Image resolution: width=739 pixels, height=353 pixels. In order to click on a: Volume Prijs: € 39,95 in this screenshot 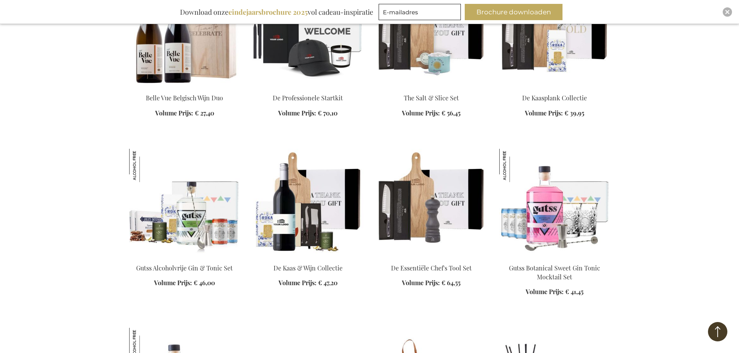, I will do `click(554, 113)`.